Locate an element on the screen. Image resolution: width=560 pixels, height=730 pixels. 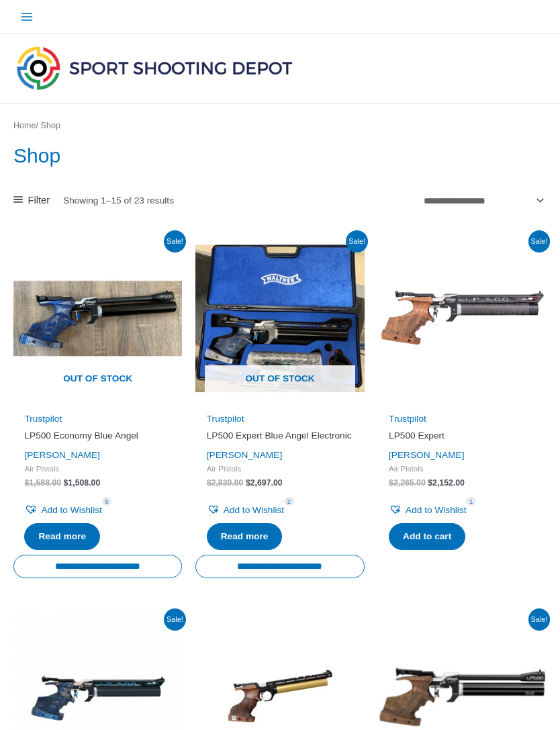
a: Add to cart: “LP500 Expert” is located at coordinates (427, 536).